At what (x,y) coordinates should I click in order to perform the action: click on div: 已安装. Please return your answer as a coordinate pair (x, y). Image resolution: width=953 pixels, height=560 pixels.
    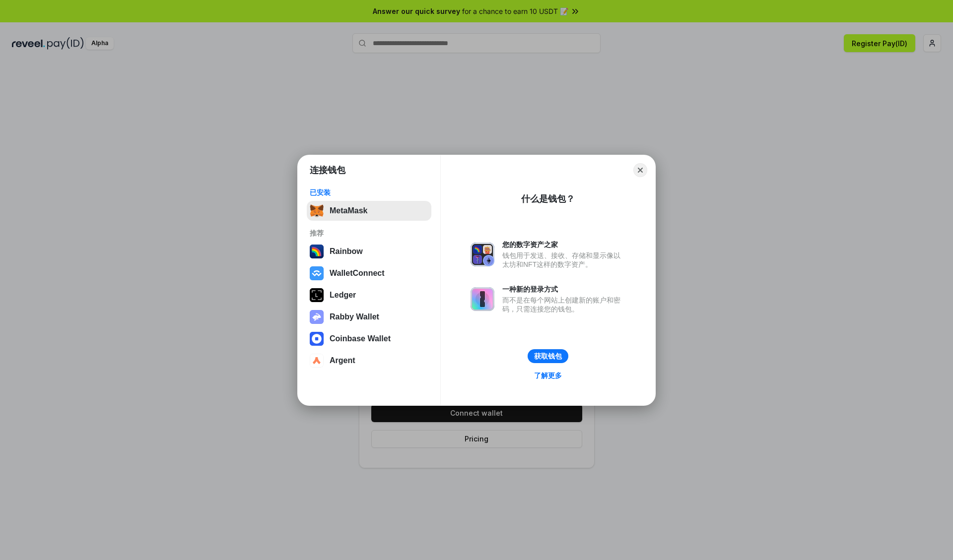
    Looking at the image, I should click on (369, 193).